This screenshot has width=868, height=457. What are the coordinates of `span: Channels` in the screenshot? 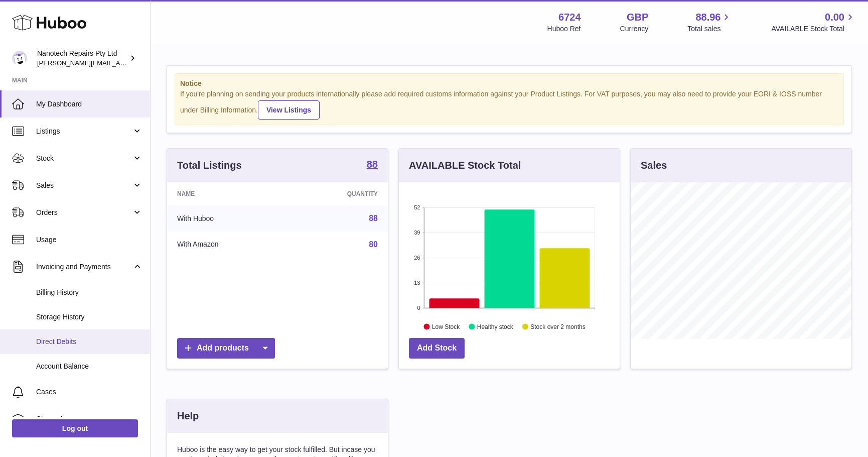 It's located at (90, 418).